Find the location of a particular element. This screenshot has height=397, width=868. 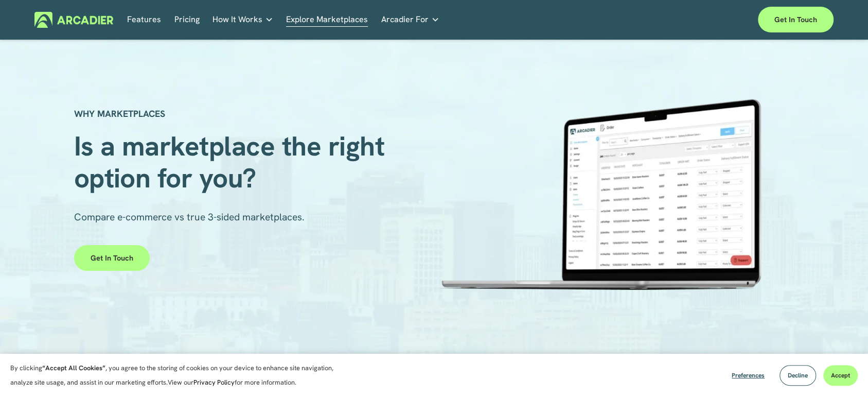

span: How It Works is located at coordinates (238, 20).